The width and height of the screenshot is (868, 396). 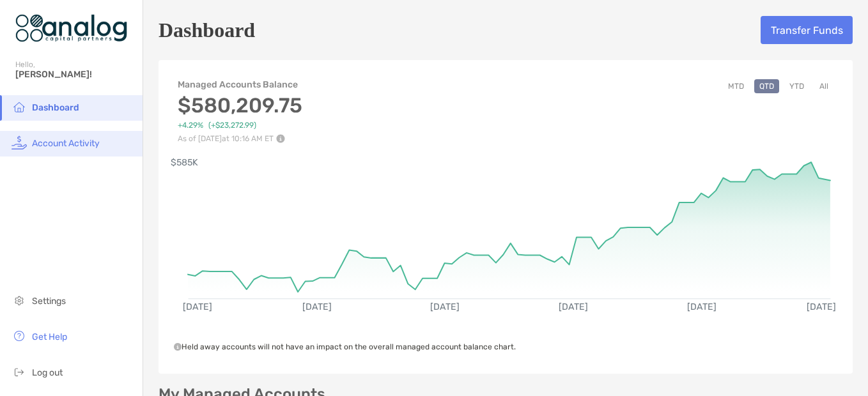 What do you see at coordinates (20, 372) in the screenshot?
I see `img: logout icon` at bounding box center [20, 372].